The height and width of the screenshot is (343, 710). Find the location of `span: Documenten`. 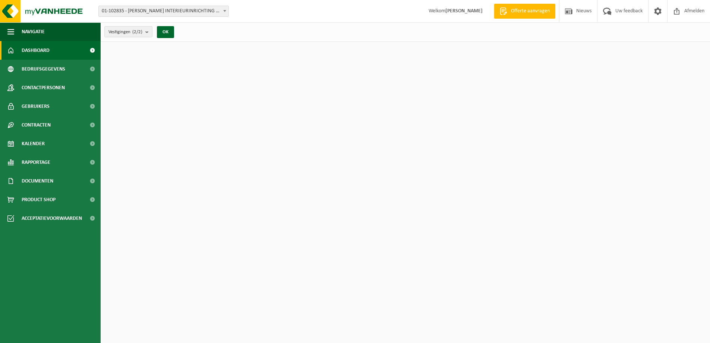

span: Documenten is located at coordinates (37, 181).